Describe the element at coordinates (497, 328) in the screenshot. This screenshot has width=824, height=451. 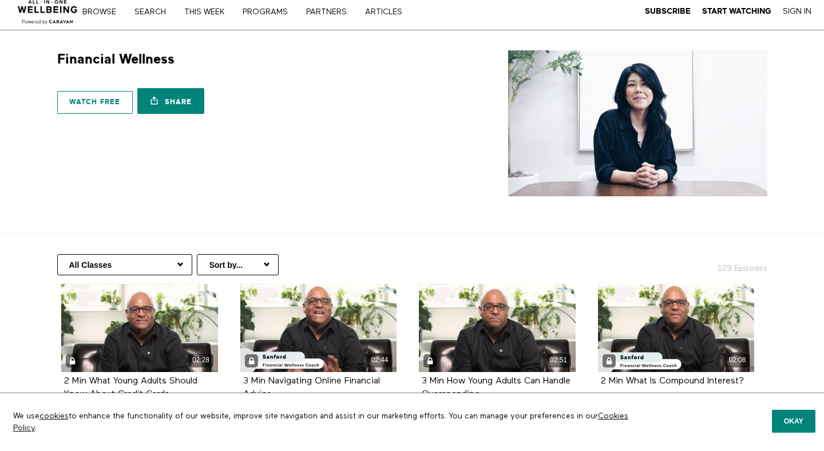
I see `a: 3 Min How Young Adults Can Handle Overspending 02:51` at that location.